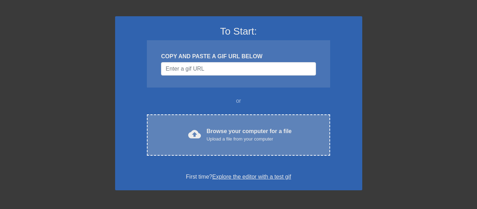  Describe the element at coordinates (238, 69) in the screenshot. I see `input: Username` at that location.